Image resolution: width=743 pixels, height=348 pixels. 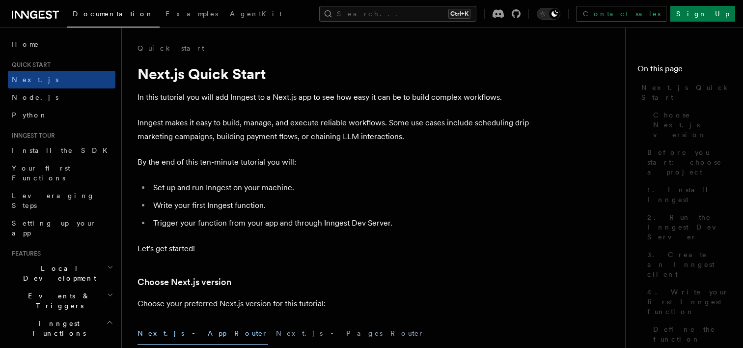 I want to click on p: Inngest makes it easy to build, manage, and execute reliable workflows. Some use cases include sc..., so click(x=334, y=130).